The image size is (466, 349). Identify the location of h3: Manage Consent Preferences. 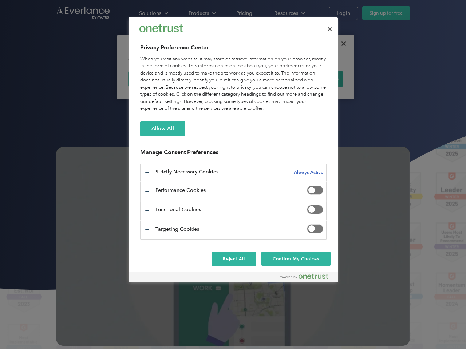
(233, 154).